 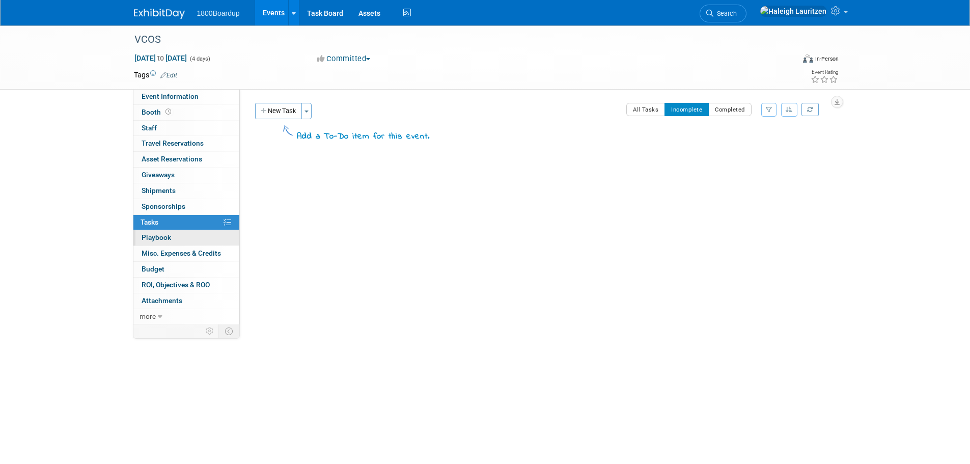 What do you see at coordinates (278, 111) in the screenshot?
I see `button: New Task` at bounding box center [278, 111].